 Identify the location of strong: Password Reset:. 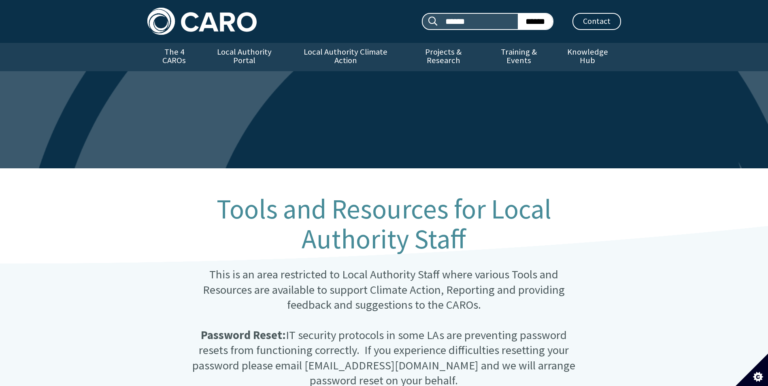
(243, 335).